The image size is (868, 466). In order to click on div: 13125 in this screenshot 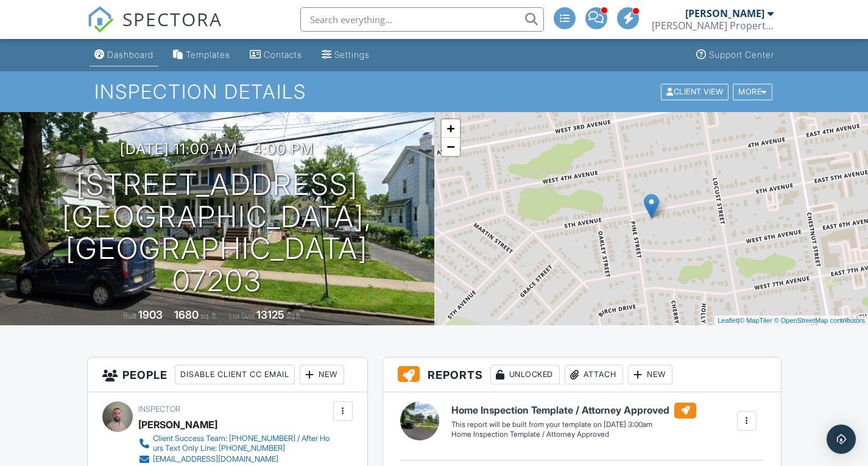, I will do `click(270, 314)`.